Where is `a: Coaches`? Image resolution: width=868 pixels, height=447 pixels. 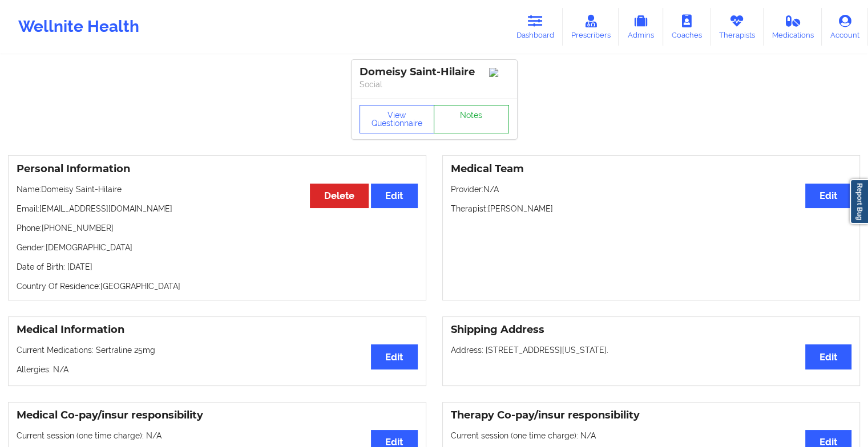 a: Coaches is located at coordinates (686, 27).